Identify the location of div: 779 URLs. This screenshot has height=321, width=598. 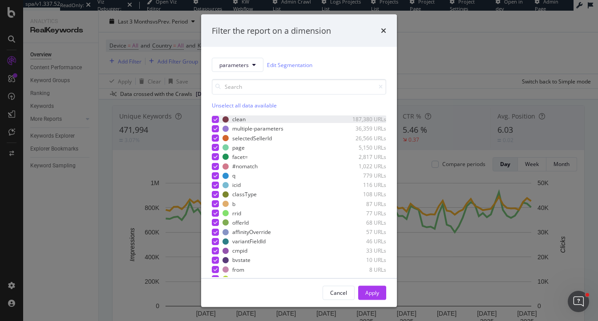
(364, 176).